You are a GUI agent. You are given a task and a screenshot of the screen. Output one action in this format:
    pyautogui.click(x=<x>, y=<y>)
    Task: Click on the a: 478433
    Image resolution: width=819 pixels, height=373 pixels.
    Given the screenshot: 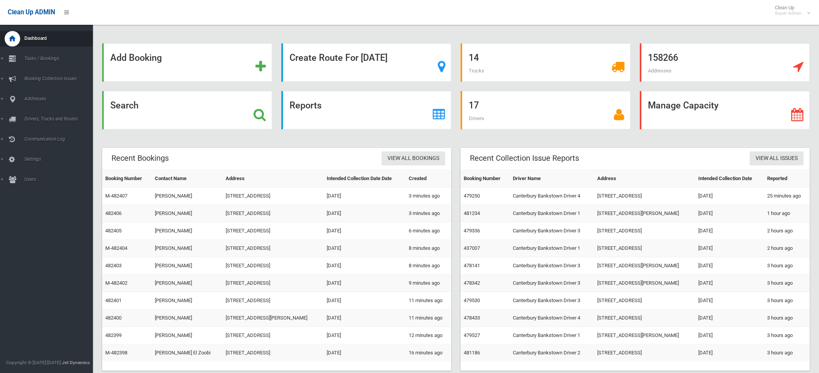 What is the action you would take?
    pyautogui.click(x=472, y=317)
    